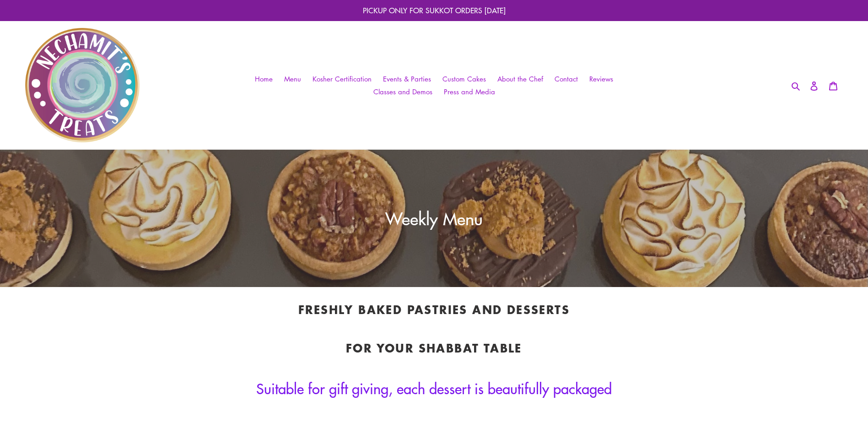 This screenshot has width=868, height=423. Describe the element at coordinates (433, 348) in the screenshot. I see `strong: for your Shabbat table` at that location.